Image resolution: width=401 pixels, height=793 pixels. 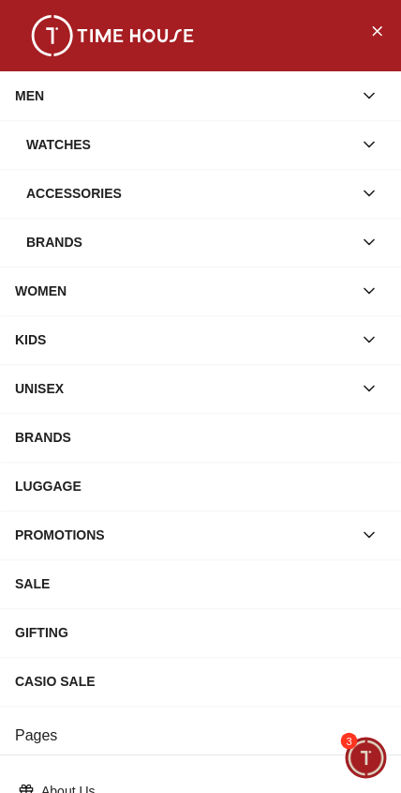 What do you see at coordinates (201, 437) in the screenshot?
I see `div: BRANDS` at bounding box center [201, 437].